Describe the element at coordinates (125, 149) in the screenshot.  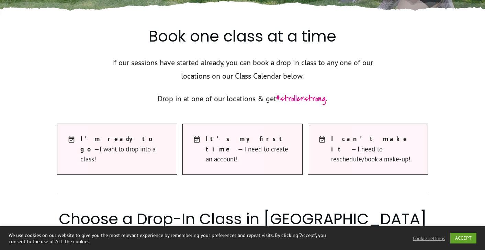
I see `span: —I want to drop into a class!` at that location.